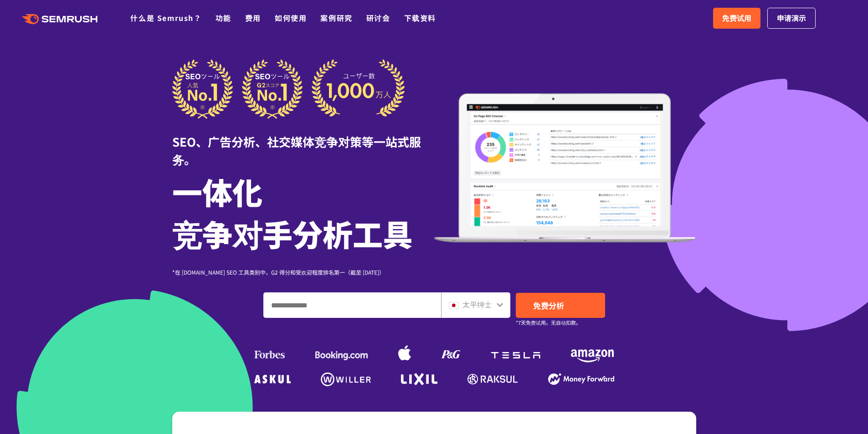 This screenshot has height=434, width=868. What do you see at coordinates (253, 18) in the screenshot?
I see `a: 费用` at bounding box center [253, 18].